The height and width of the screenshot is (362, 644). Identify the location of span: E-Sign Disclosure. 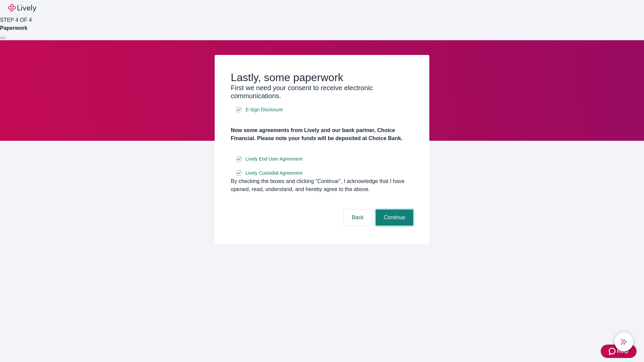
(264, 110).